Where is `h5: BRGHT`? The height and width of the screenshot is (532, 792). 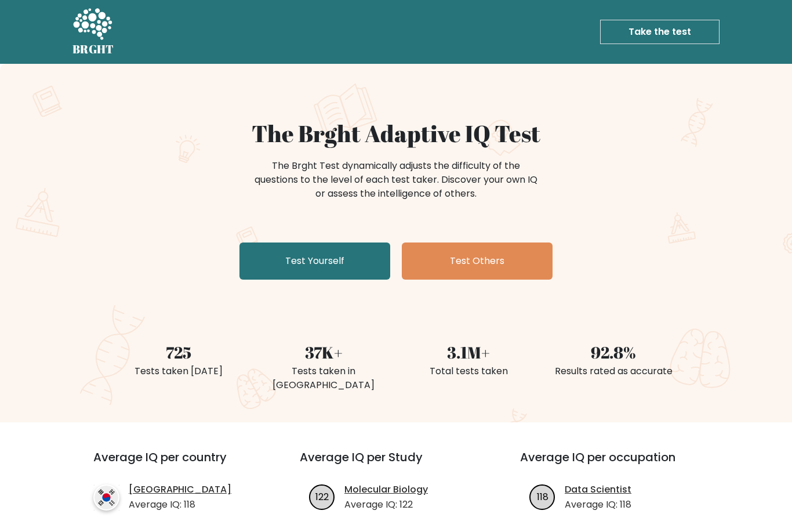 h5: BRGHT is located at coordinates (93, 49).